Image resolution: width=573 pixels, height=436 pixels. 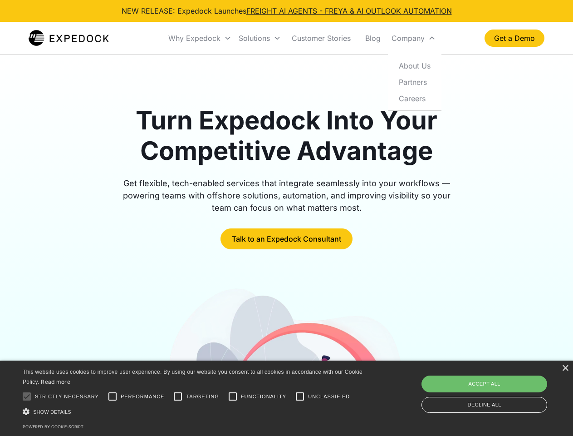 I want to click on a: FREIGHT AI AGENTS - FREYA & AI OUTLOOK AUTOMATION, so click(x=349, y=11).